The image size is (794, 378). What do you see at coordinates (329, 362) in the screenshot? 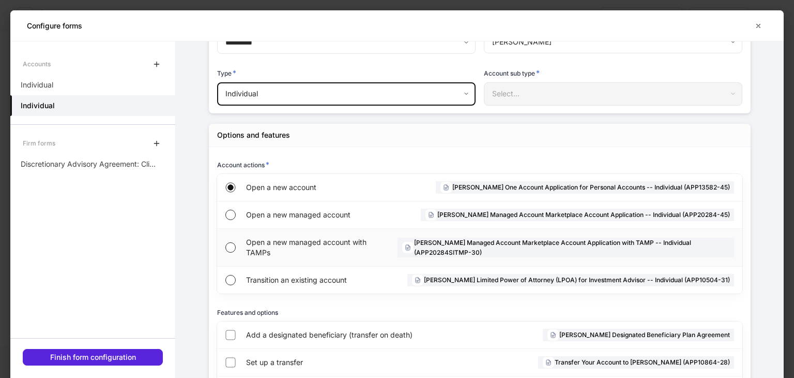
I see `span: Set up a transfer` at bounding box center [329, 362].